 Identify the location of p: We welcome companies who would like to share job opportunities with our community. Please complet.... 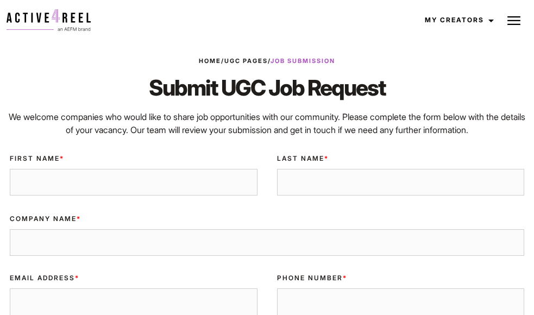
(267, 123).